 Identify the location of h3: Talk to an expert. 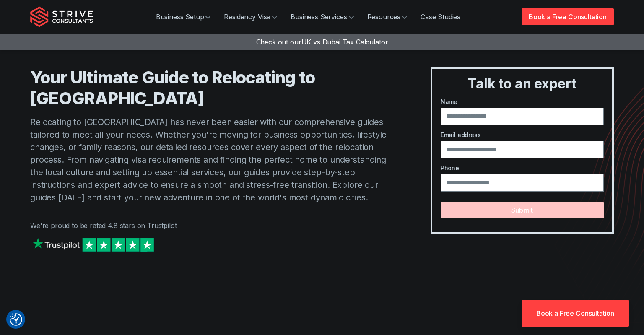
(522, 84).